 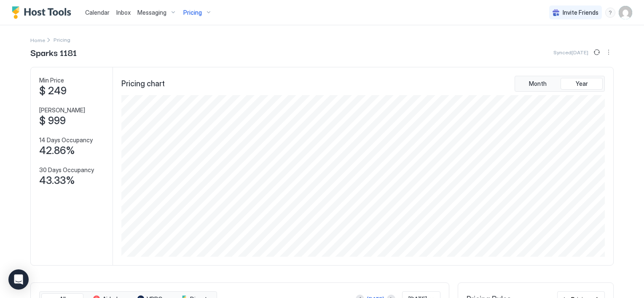 I want to click on a: Inbox, so click(x=123, y=12).